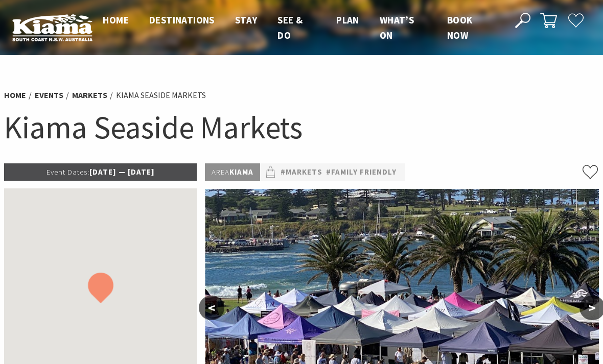 Image resolution: width=603 pixels, height=364 pixels. I want to click on span: Home, so click(116, 20).